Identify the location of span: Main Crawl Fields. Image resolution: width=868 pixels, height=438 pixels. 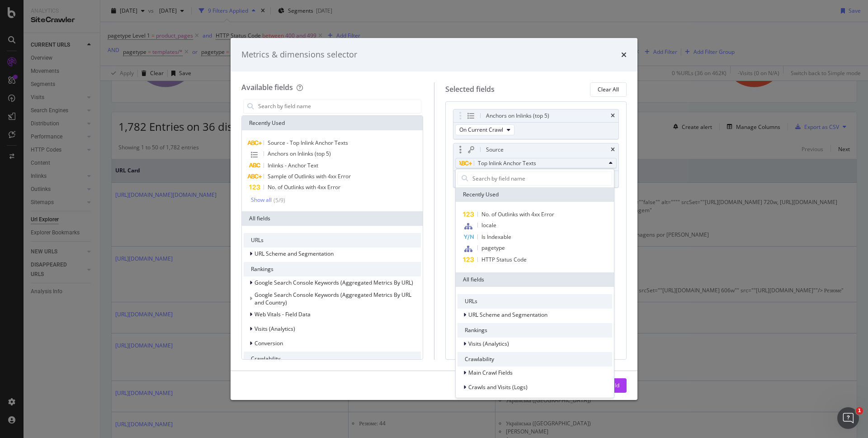
(491, 372).